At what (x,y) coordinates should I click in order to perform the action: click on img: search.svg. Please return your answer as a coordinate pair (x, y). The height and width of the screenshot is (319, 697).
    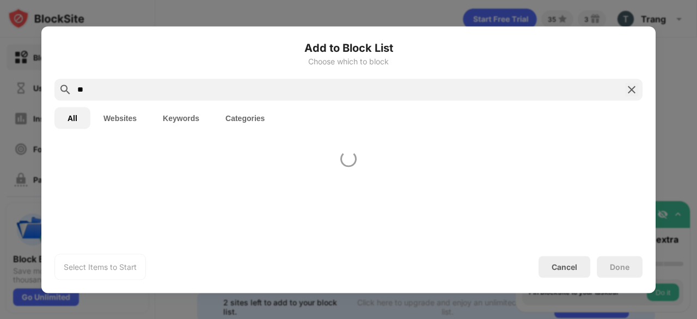
    Looking at the image, I should click on (65, 89).